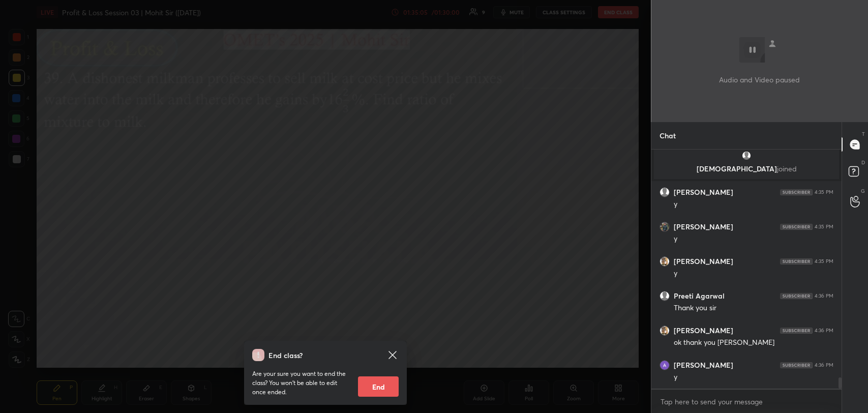  Describe the element at coordinates (864, 134) in the screenshot. I see `p: T` at that location.